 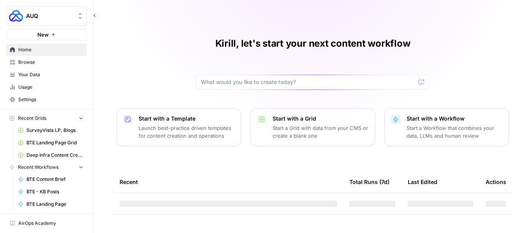 I want to click on p: Start with a Workflow, so click(x=455, y=119).